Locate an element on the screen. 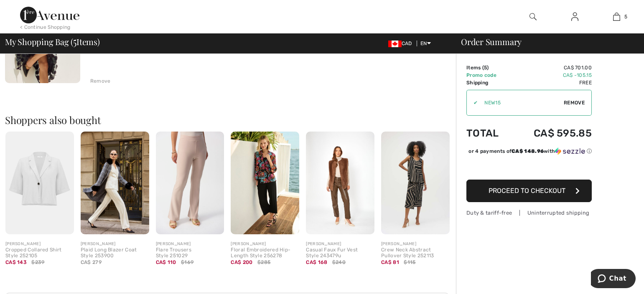 The image size is (644, 294). td: Free is located at coordinates (551, 83).